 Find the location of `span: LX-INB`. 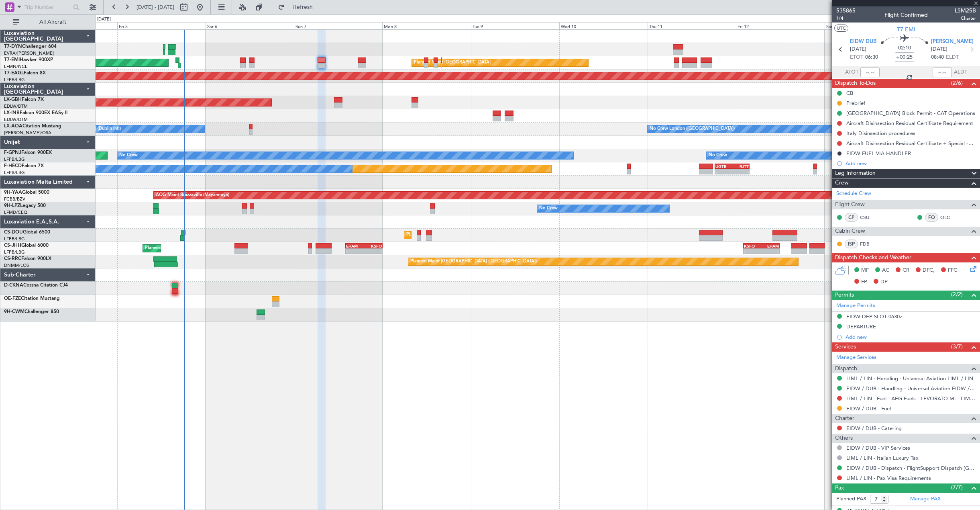

span: LX-INB is located at coordinates (12, 113).